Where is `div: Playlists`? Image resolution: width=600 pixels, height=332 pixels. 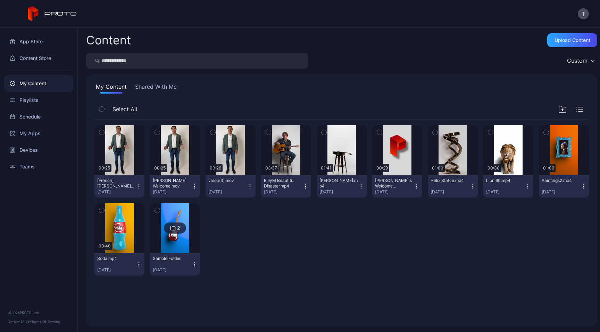 div: Playlists is located at coordinates (39, 100).